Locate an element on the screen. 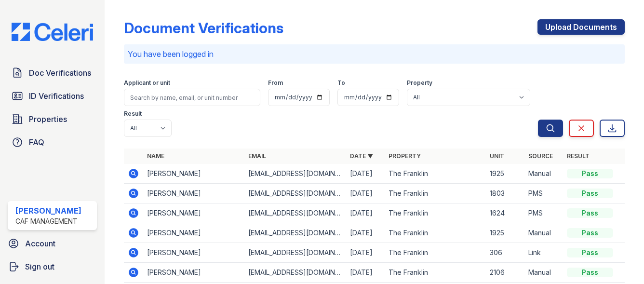  label: To is located at coordinates (341, 83).